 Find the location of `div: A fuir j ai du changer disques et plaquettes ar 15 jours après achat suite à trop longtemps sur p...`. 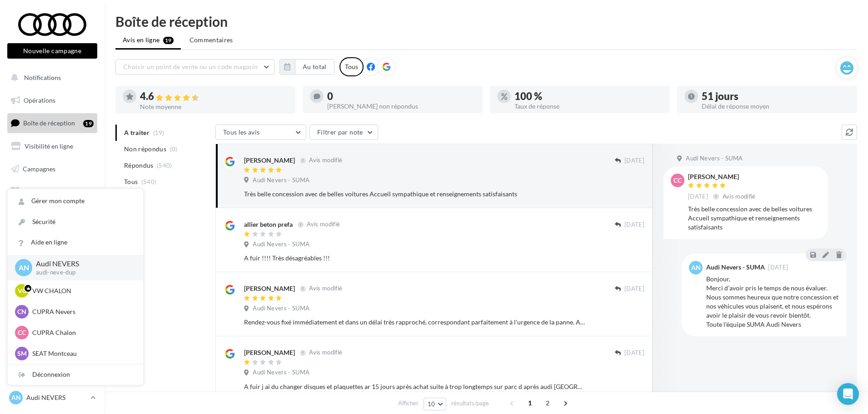

div: A fuir j ai du changer disques et plaquettes ar 15 jours après achat suite à trop longtemps sur p... is located at coordinates (414, 387).